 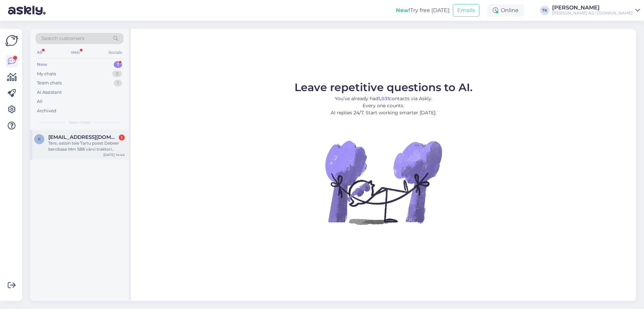 I want to click on p: You’ve already had contacts via Askly. Every one counts. AI replies 24/7. Start working smarter [..., so click(x=383, y=105).